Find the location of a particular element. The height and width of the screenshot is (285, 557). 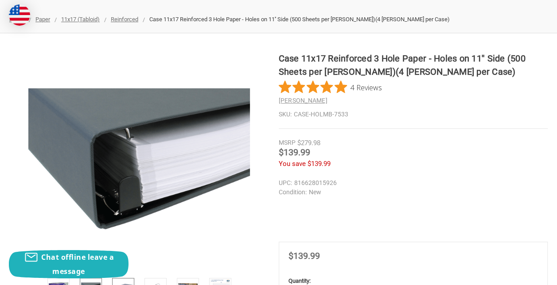

span: 4 Reviews is located at coordinates (366, 87).